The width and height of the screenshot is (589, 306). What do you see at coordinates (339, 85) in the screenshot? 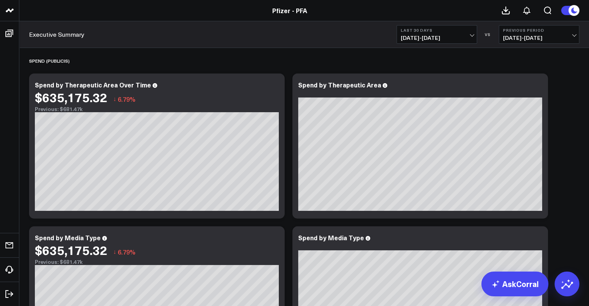
I see `div: Spend by Therapeutic Area` at bounding box center [339, 85].